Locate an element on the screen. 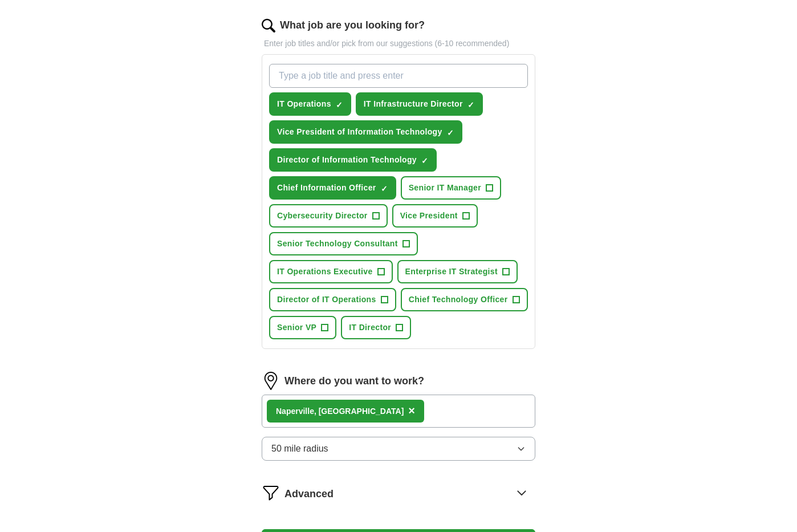  button: IT Operations Executive is located at coordinates (330, 271).